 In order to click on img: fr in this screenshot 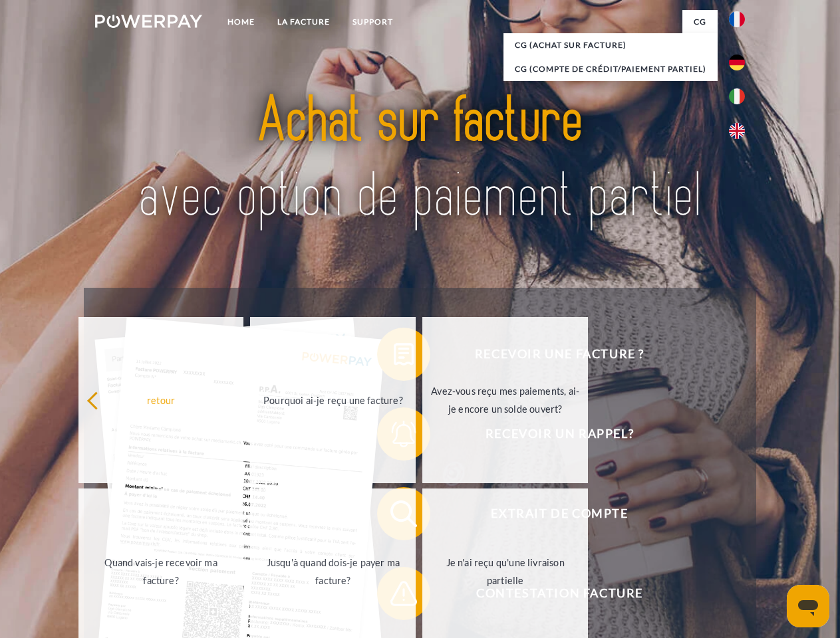, I will do `click(737, 19)`.